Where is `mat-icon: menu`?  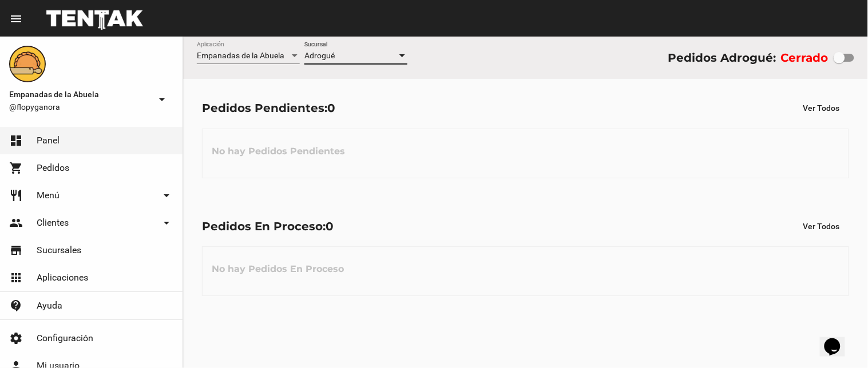
mat-icon: menu is located at coordinates (16, 19).